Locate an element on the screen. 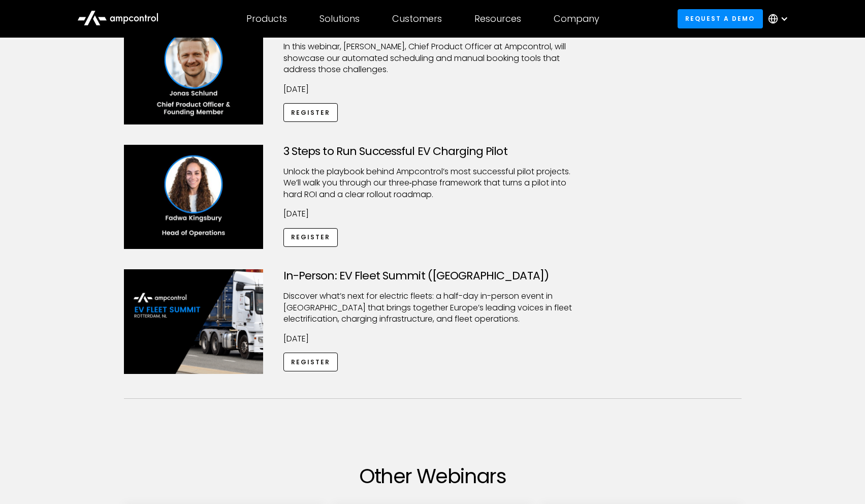 The width and height of the screenshot is (865, 504). div: Company is located at coordinates (577, 19).